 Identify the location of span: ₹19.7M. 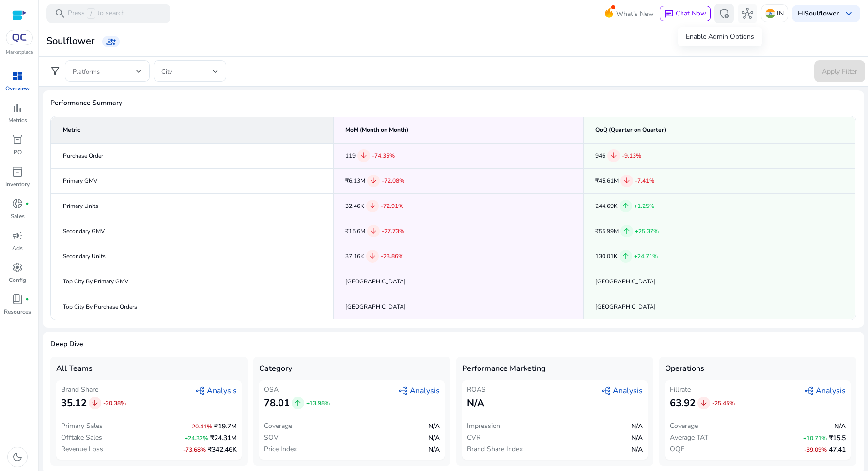
(225, 426).